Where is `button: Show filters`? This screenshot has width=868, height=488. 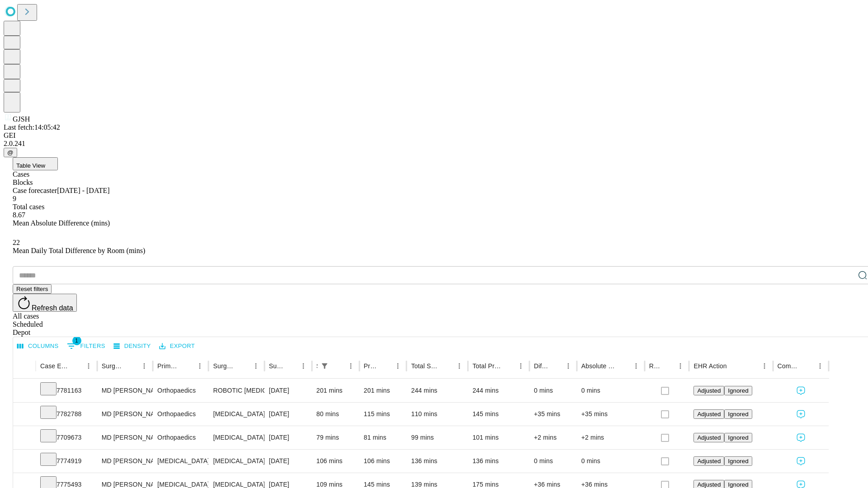
button: Show filters is located at coordinates (86, 346).